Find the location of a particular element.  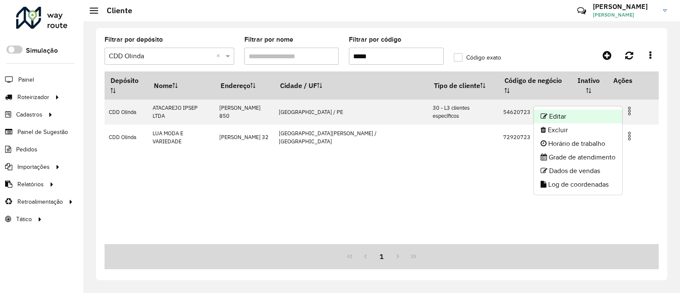

th: Inativo is located at coordinates (589, 85).